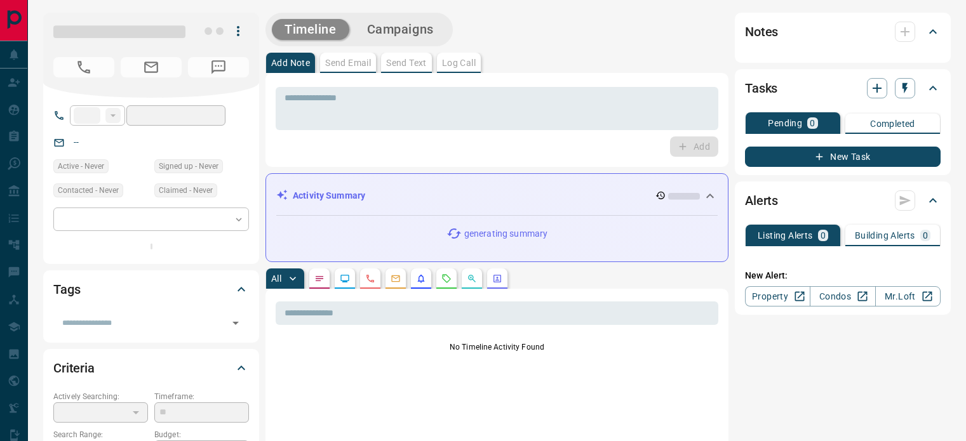  I want to click on span: Signed up - Never, so click(189, 166).